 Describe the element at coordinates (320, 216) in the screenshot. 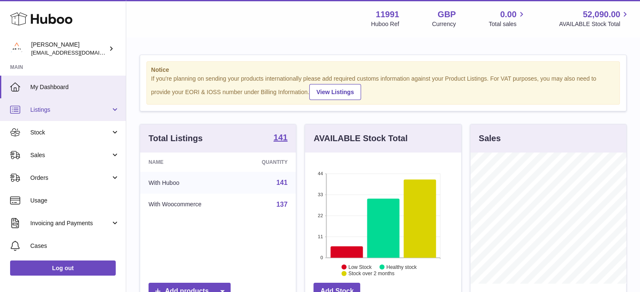

I see `text: 22` at that location.